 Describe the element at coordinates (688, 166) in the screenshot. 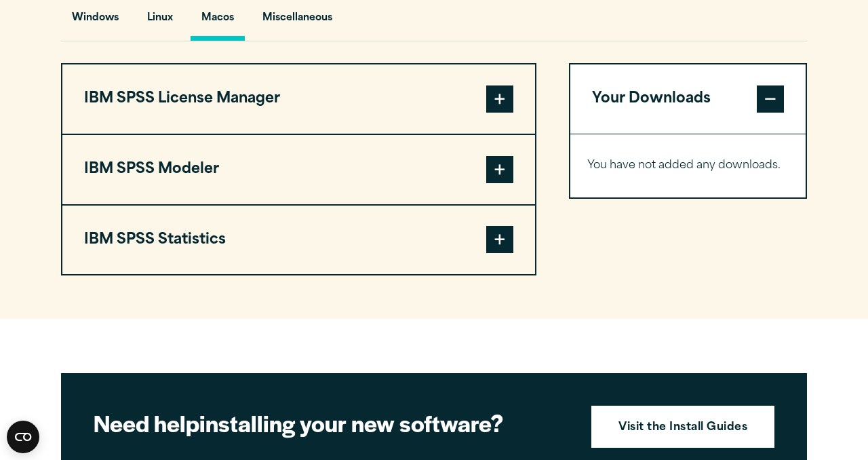

I see `p: You have not added any downloads.` at that location.